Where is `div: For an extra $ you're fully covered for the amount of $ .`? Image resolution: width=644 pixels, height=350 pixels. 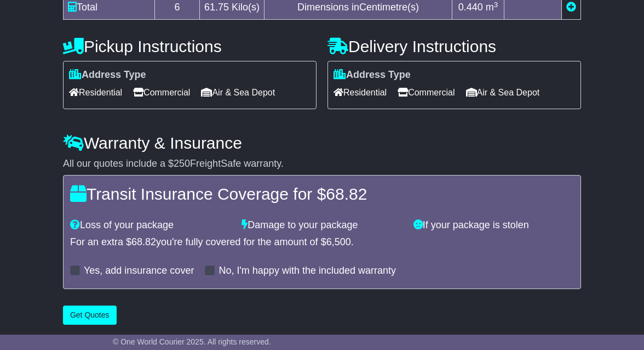
div: For an extra $ you're fully covered for the amount of $ . is located at coordinates (322, 242).